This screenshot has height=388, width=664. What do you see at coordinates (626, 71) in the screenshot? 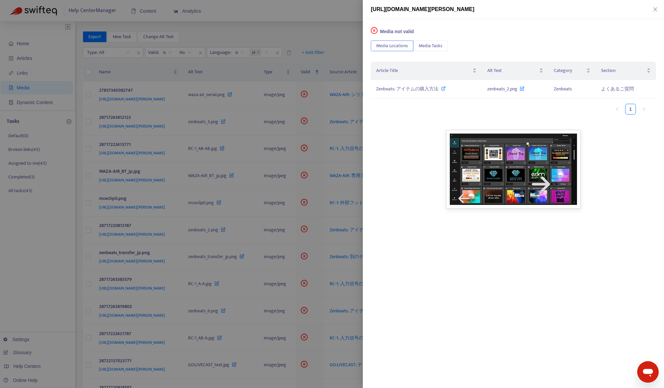
I see `th: Section` at bounding box center [626, 71].